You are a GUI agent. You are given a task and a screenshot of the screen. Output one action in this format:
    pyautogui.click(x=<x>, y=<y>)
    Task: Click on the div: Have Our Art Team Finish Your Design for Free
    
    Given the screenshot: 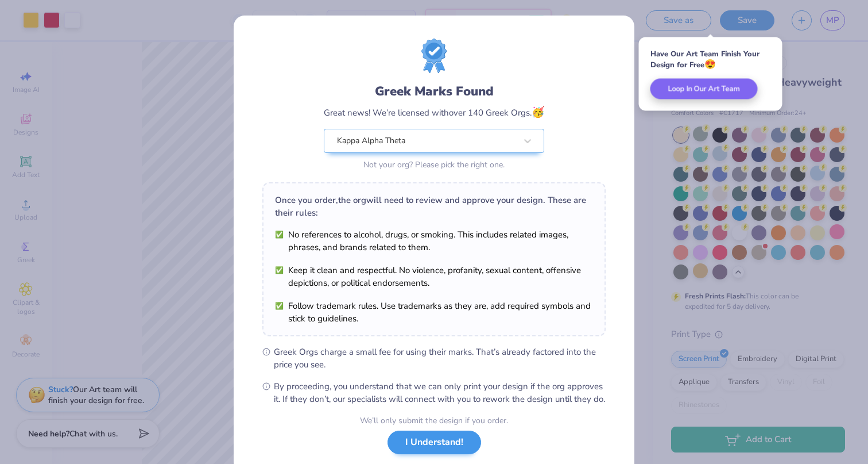 What is the action you would take?
    pyautogui.click(x=710, y=59)
    